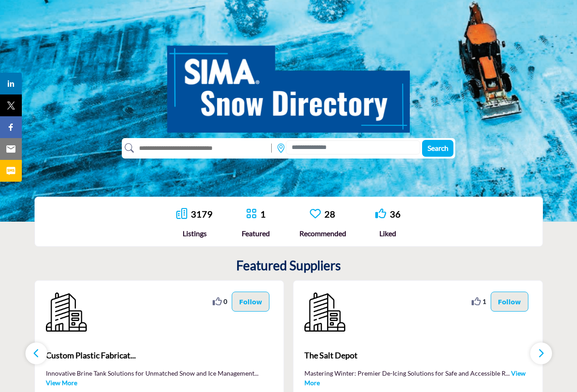  Describe the element at coordinates (418, 355) in the screenshot. I see `span: The Salt Depot` at that location.